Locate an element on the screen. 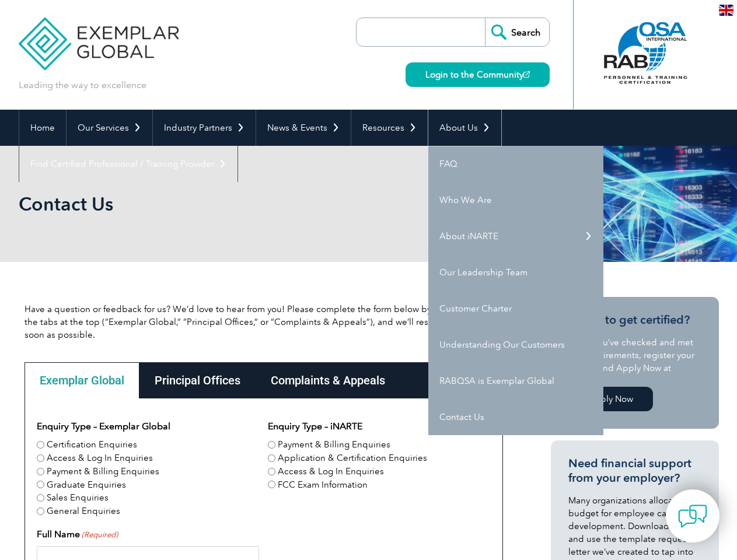 This screenshot has height=560, width=737. p: Once you’ve checked and met the requirements, register your details and Apply Now at is located at coordinates (635, 355).